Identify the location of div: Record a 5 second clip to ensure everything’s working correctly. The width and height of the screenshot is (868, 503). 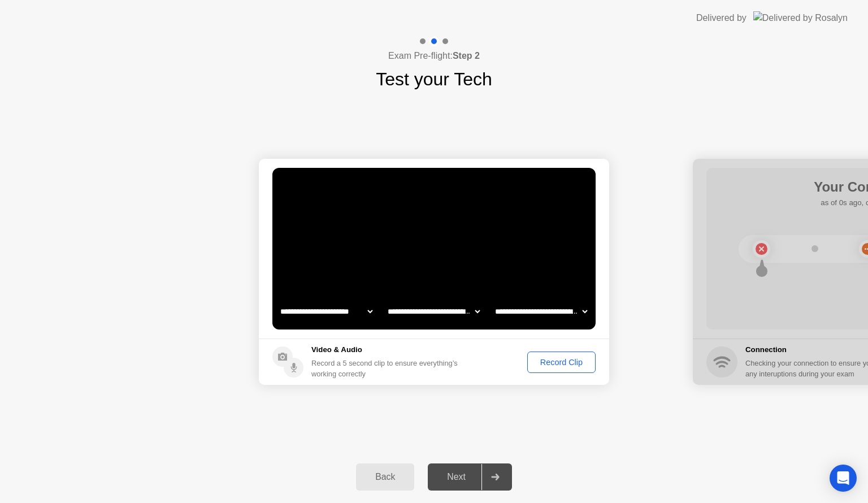
(387, 368).